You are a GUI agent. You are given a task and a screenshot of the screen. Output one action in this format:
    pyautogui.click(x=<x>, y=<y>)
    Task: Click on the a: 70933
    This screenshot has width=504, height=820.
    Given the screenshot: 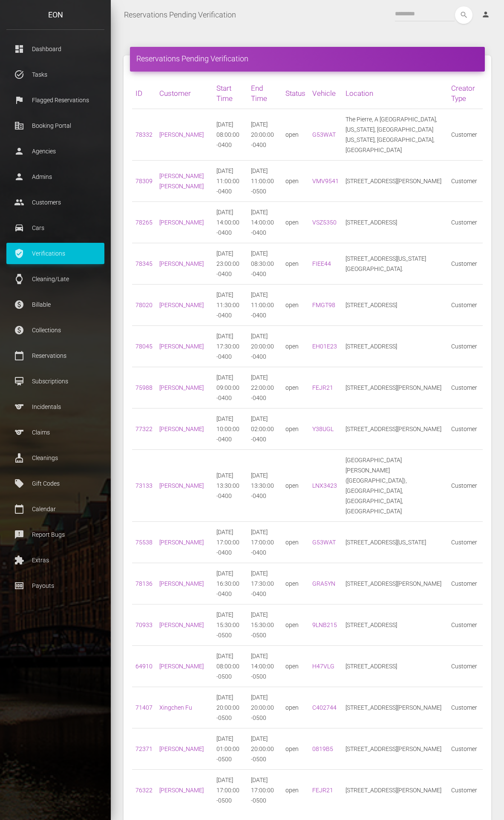 What is the action you would take?
    pyautogui.click(x=144, y=625)
    